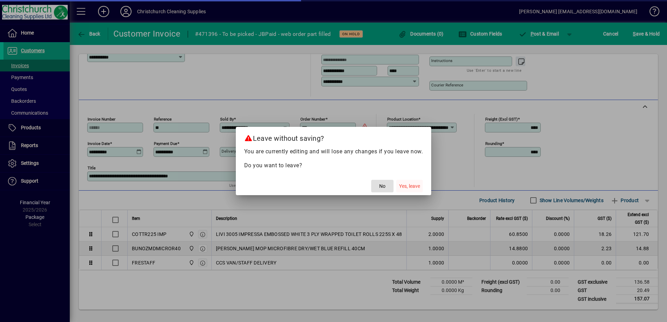 The width and height of the screenshot is (667, 322). What do you see at coordinates (333, 152) in the screenshot?
I see `p: You are currently editing and will lose any changes if you leave now.` at bounding box center [333, 152].